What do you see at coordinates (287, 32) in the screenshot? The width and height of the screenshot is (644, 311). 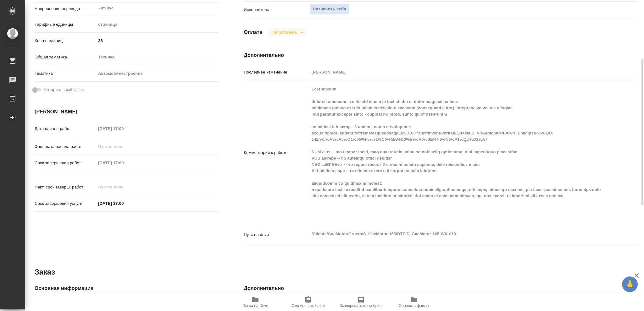 I see `div: Не оплачена` at bounding box center [287, 32].